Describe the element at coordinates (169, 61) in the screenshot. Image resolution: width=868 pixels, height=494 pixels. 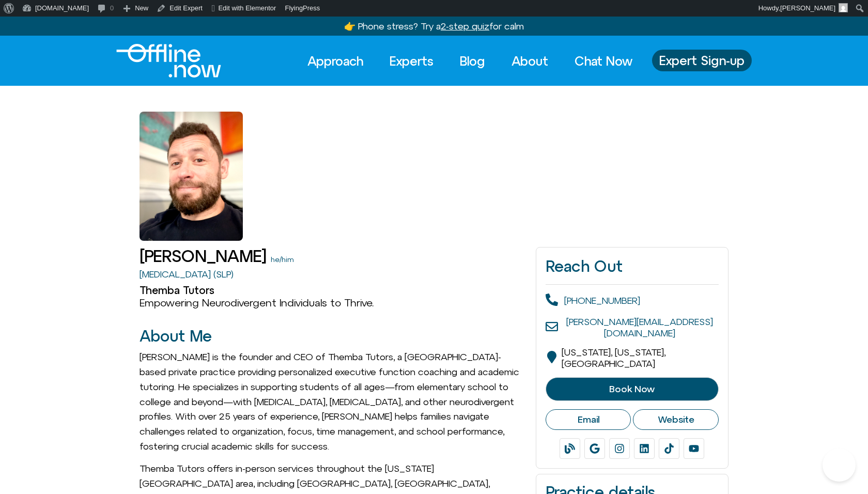
I see `img: Offline.Now logo in white. Text of the words offline.now with a line going through the "O"` at that location.